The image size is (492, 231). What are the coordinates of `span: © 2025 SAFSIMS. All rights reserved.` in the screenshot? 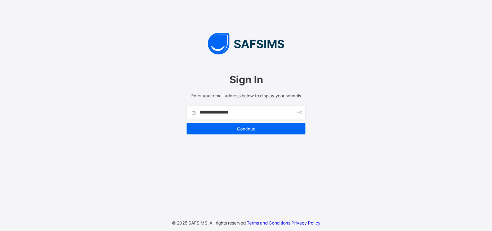 It's located at (209, 223).